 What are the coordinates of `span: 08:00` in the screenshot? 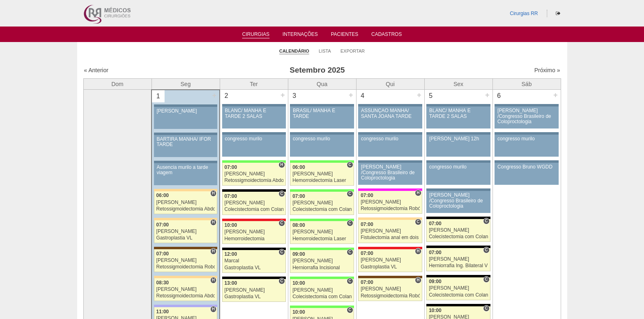 It's located at (298, 225).